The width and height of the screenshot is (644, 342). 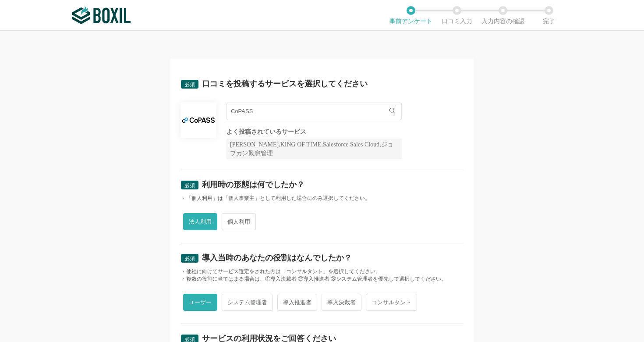 What do you see at coordinates (200, 221) in the screenshot?
I see `span: 法人利用` at bounding box center [200, 221].